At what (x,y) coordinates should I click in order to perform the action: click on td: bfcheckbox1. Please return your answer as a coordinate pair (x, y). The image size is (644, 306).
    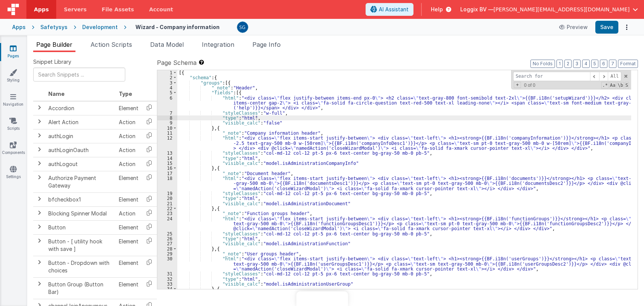
    Looking at the image, I should click on (80, 199).